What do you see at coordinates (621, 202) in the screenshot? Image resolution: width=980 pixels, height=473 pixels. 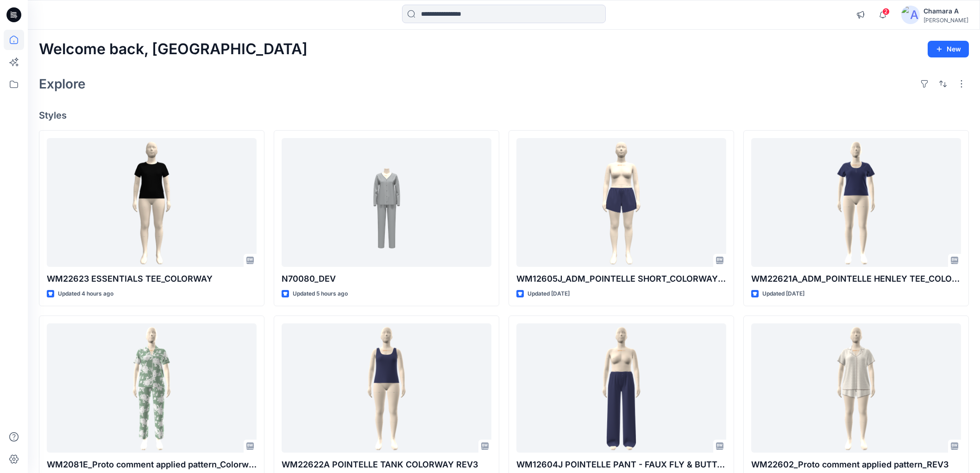 I see `a: WM12605J_ADM_POINTELLE SHORT_COLORWAY_REV5` at bounding box center [621, 202].